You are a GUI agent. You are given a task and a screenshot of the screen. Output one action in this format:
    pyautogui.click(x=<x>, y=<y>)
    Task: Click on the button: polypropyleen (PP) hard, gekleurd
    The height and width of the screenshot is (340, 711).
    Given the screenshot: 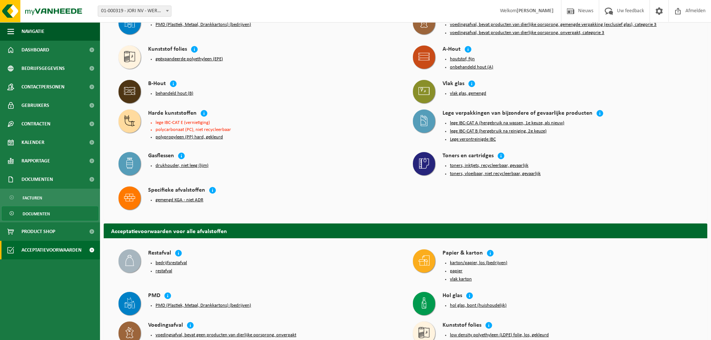 What is the action you would take?
    pyautogui.click(x=189, y=137)
    